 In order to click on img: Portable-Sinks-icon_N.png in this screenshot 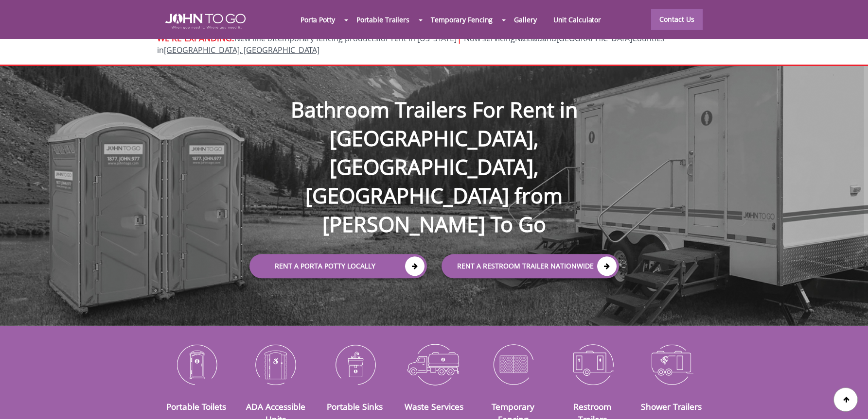, I will do `click(355, 365)`.